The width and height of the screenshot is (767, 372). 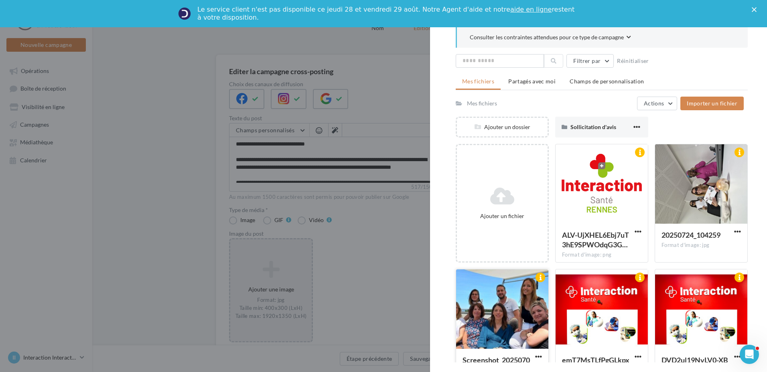 I want to click on button: Réinitialiser, so click(x=633, y=61).